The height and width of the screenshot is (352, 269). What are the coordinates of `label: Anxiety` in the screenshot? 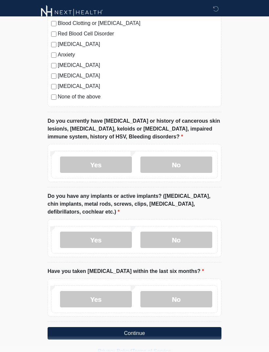 It's located at (138, 55).